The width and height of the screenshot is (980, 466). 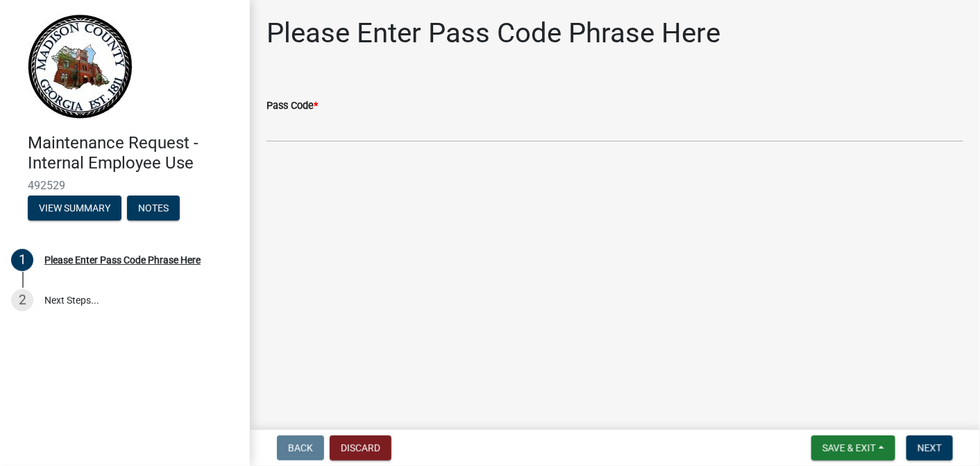 I want to click on span: Back, so click(x=300, y=448).